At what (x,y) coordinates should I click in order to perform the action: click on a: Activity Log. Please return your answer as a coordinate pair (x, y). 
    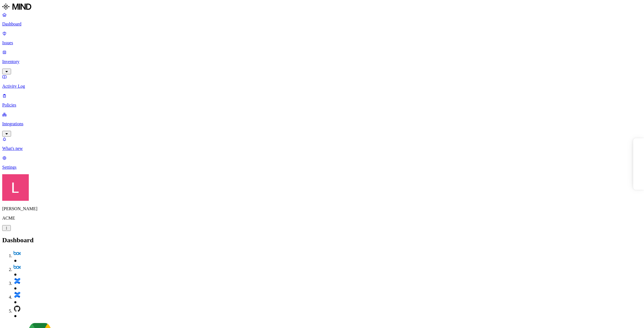
    Looking at the image, I should click on (322, 82).